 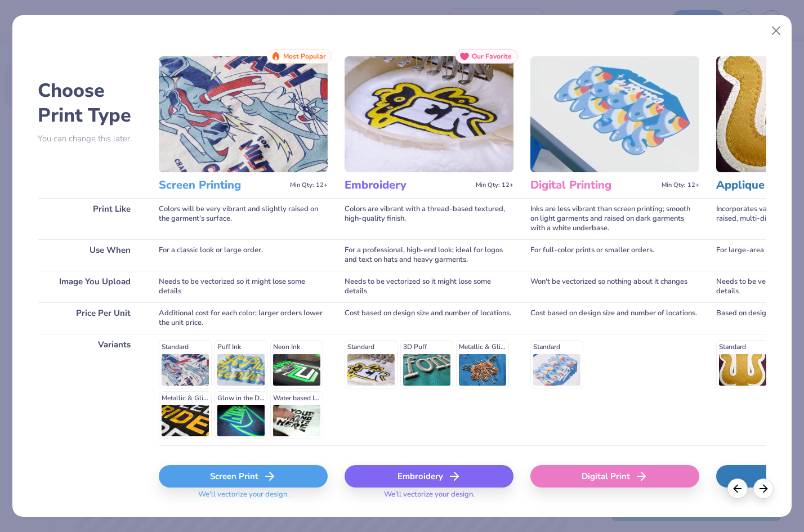 I want to click on div: Price Per Unit, so click(x=90, y=318).